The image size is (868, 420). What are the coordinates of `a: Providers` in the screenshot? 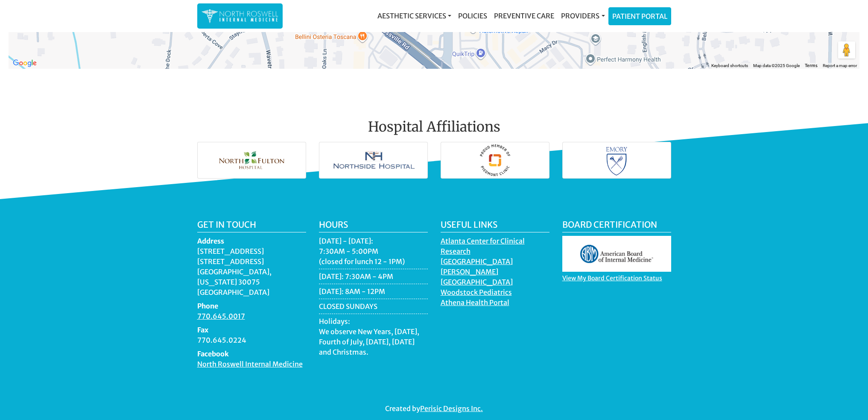 It's located at (583, 15).